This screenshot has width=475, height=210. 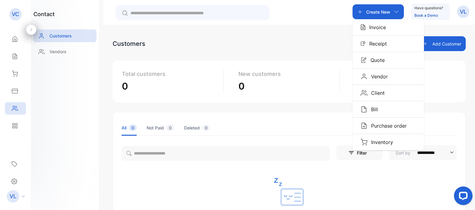 I want to click on a: Book a Demo, so click(x=426, y=15).